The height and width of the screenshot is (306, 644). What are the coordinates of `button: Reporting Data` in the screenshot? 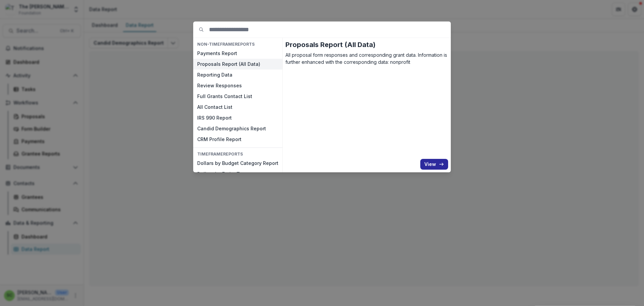 It's located at (238, 75).